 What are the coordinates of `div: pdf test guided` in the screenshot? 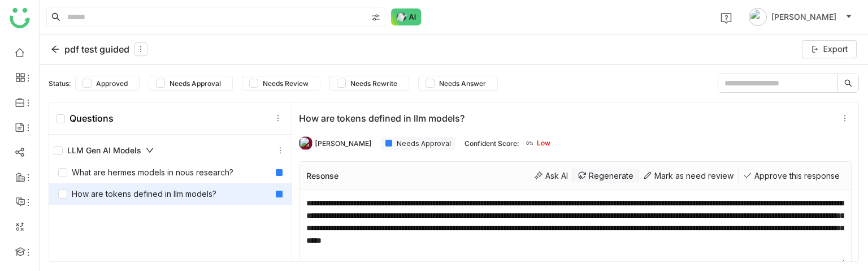 It's located at (99, 49).